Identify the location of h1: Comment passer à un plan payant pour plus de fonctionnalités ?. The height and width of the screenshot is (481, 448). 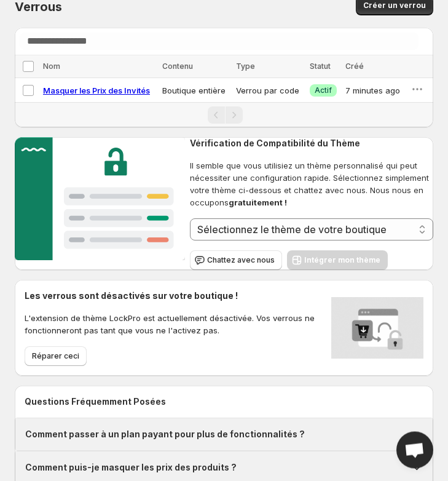
(164, 434).